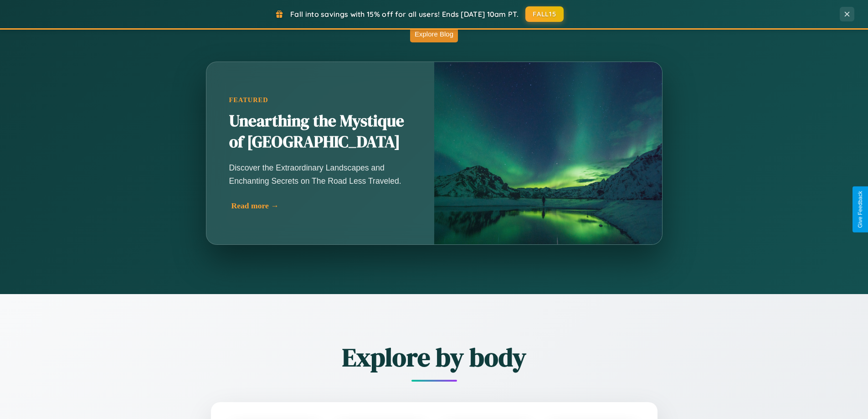  Describe the element at coordinates (434, 357) in the screenshot. I see `h2: Explore by body` at that location.